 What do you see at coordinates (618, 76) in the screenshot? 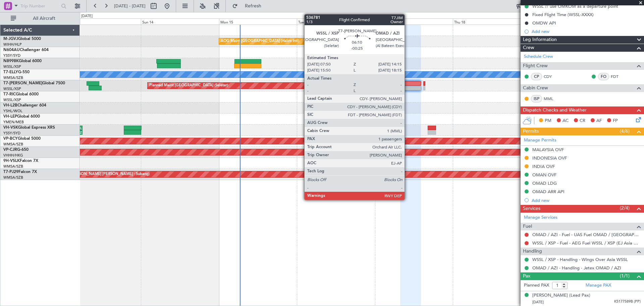
I see `a: FDT` at bounding box center [618, 76].